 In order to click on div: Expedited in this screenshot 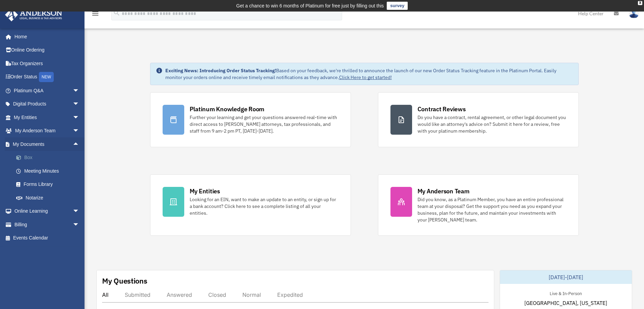, I will do `click(291, 294)`.